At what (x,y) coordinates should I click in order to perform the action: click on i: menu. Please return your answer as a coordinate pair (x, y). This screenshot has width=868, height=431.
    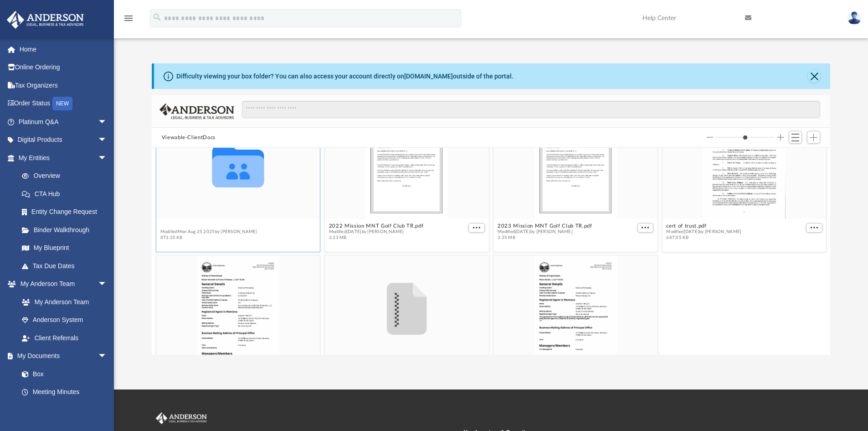
    Looking at the image, I should click on (128, 18).